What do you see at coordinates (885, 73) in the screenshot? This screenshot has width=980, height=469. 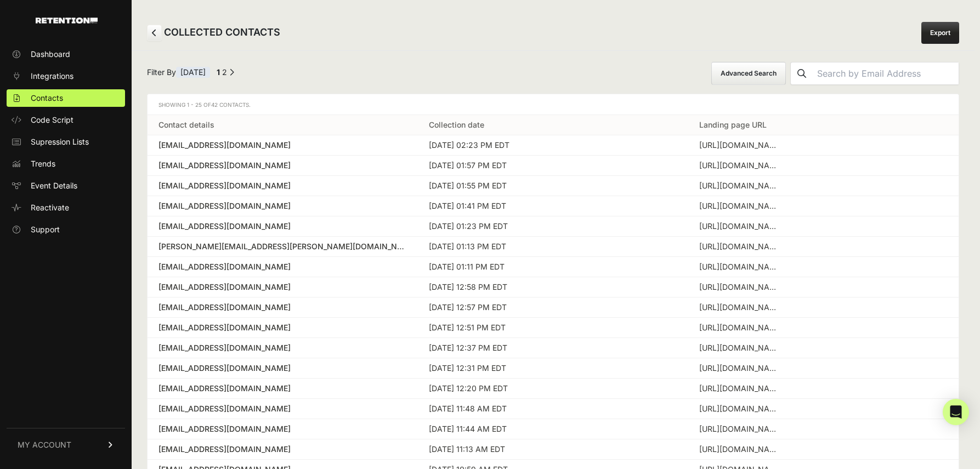 I see `input: Search by Email Address` at bounding box center [885, 73].